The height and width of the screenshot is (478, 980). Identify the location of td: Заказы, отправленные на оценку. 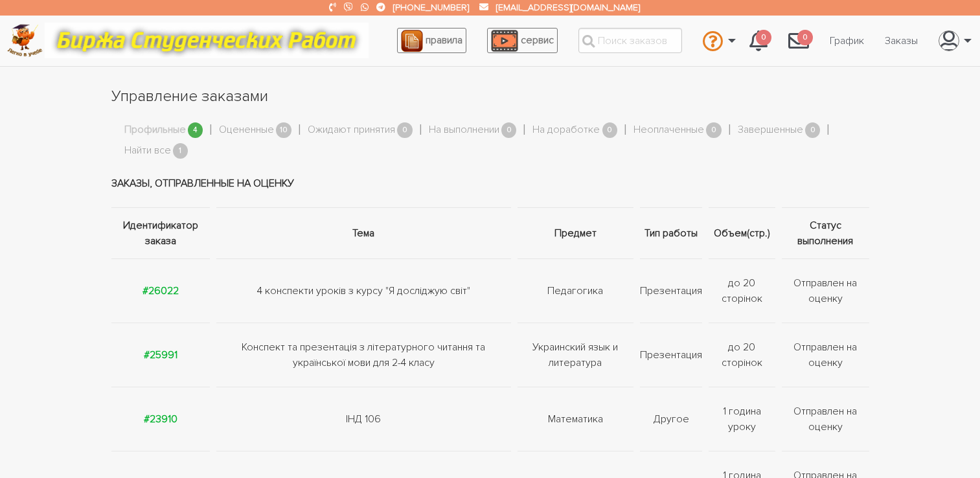
(491, 183).